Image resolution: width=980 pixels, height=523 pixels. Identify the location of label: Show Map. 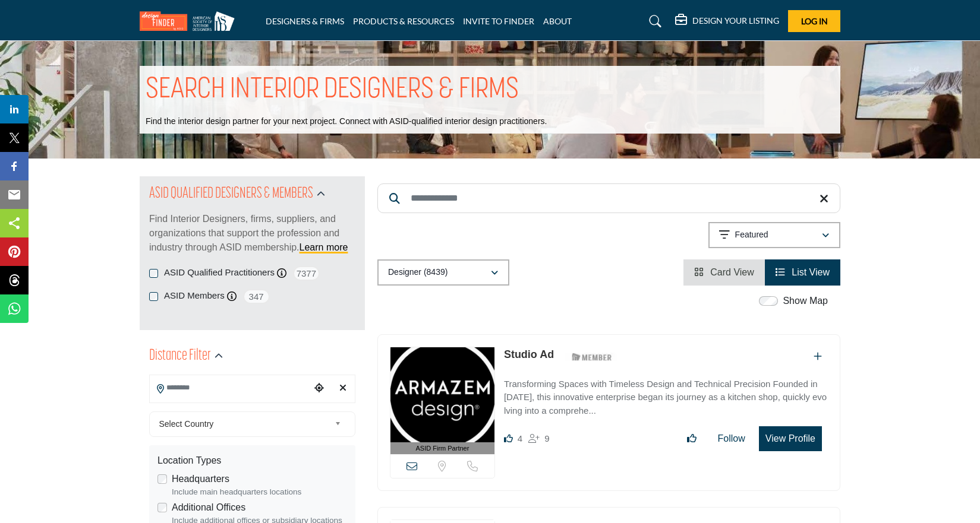
(805, 301).